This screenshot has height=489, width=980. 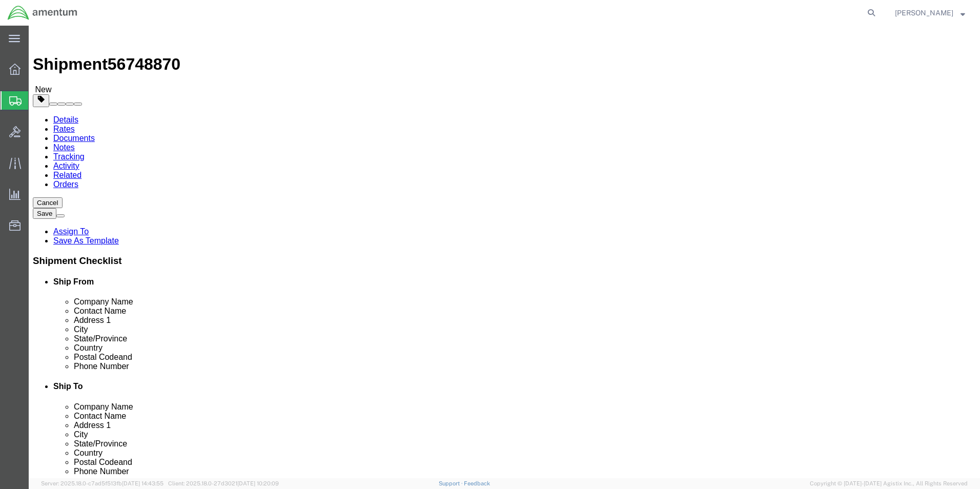 I want to click on a: Support, so click(x=452, y=484).